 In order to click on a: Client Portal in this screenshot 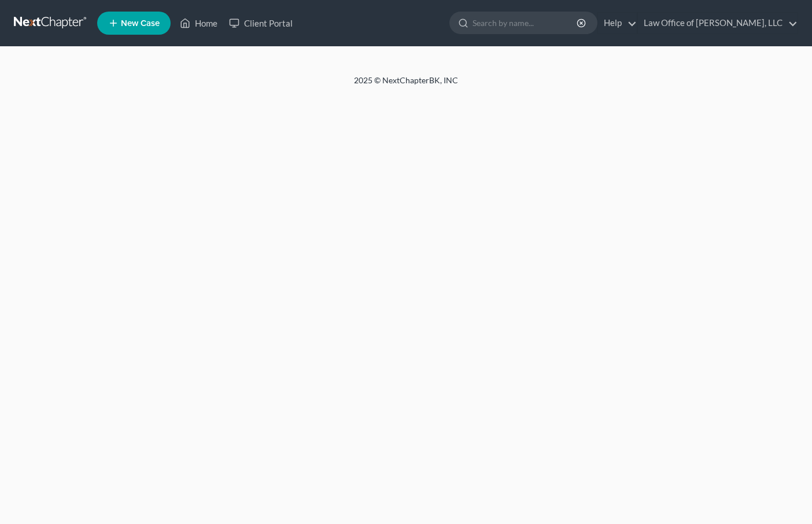, I will do `click(261, 23)`.